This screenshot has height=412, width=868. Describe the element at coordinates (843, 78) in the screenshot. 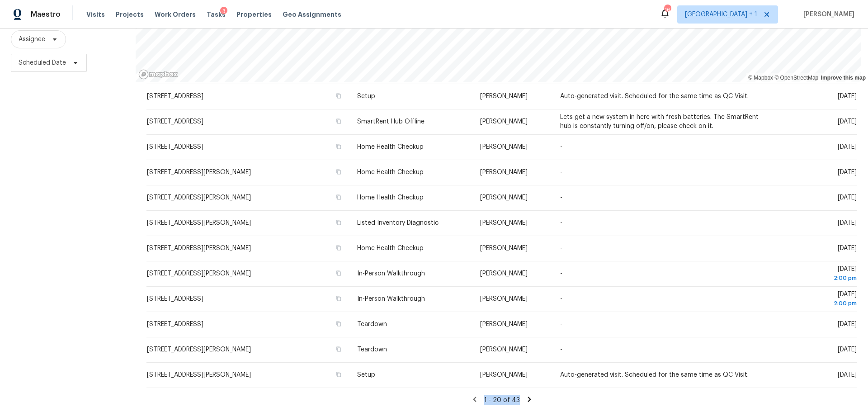

I see `a: Improve this map` at that location.